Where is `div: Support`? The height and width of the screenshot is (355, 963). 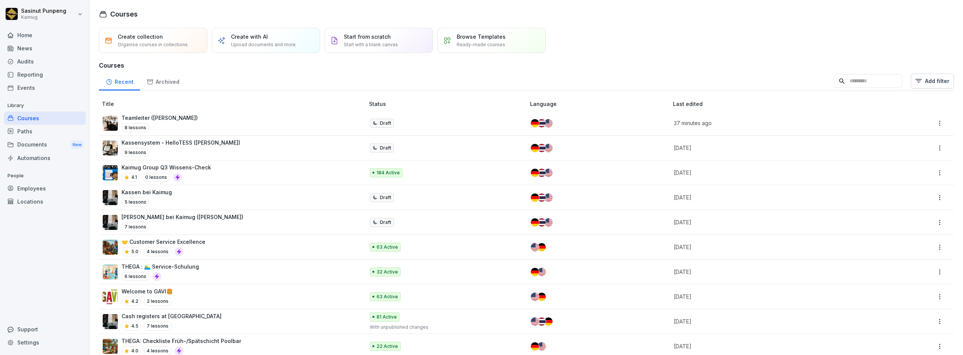
div: Support is located at coordinates (45, 329).